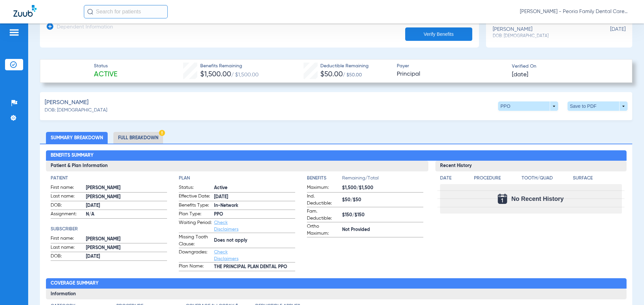 The width and height of the screenshot is (644, 305). What do you see at coordinates (383, 215) in the screenshot?
I see `span: $150/$150` at bounding box center [383, 215].